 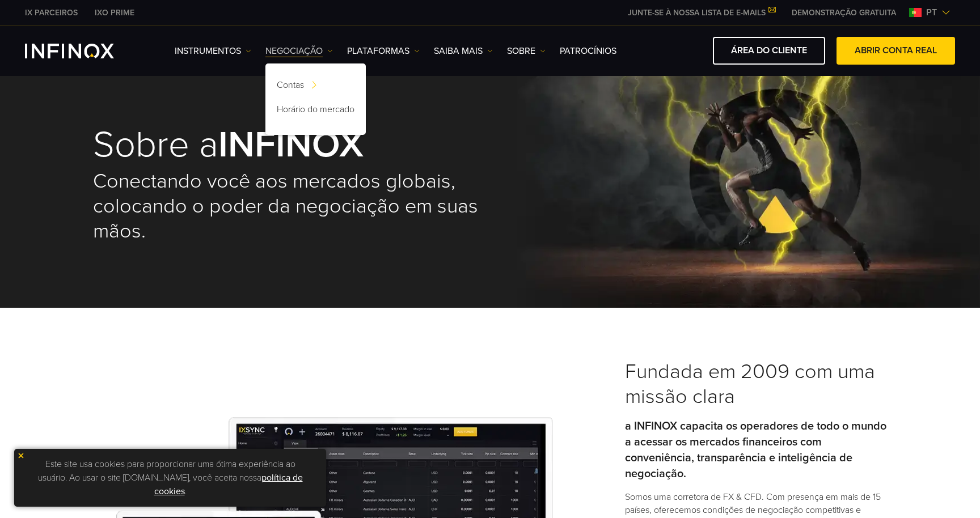 What do you see at coordinates (769, 51) in the screenshot?
I see `a: ÁREA DO CLIENTE` at bounding box center [769, 51].